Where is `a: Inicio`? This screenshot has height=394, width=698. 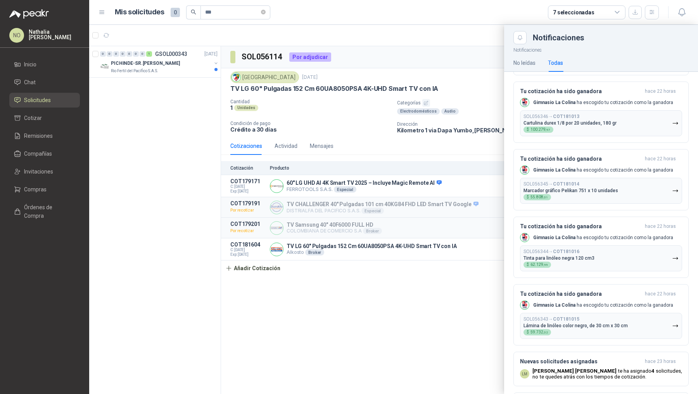
a: Inicio is located at coordinates (45, 64).